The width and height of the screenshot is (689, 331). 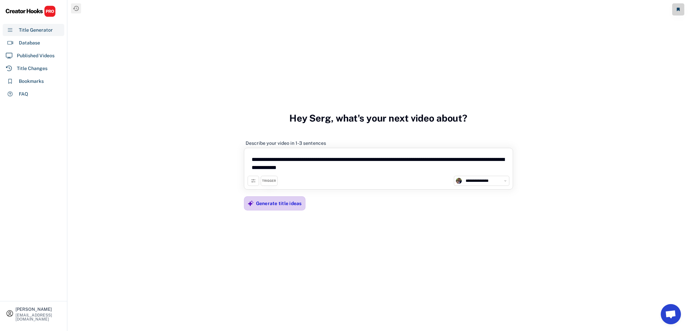 I want to click on div: Title Generator, so click(x=36, y=30).